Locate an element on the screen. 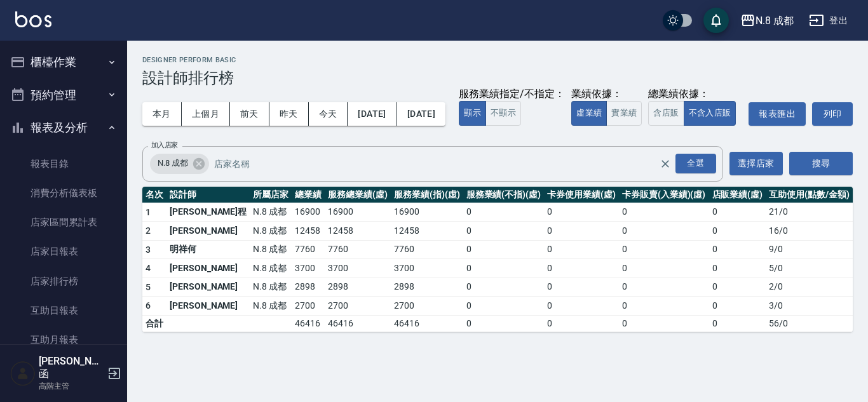 This screenshot has height=402, width=868. td: 3 / 0 is located at coordinates (809, 306).